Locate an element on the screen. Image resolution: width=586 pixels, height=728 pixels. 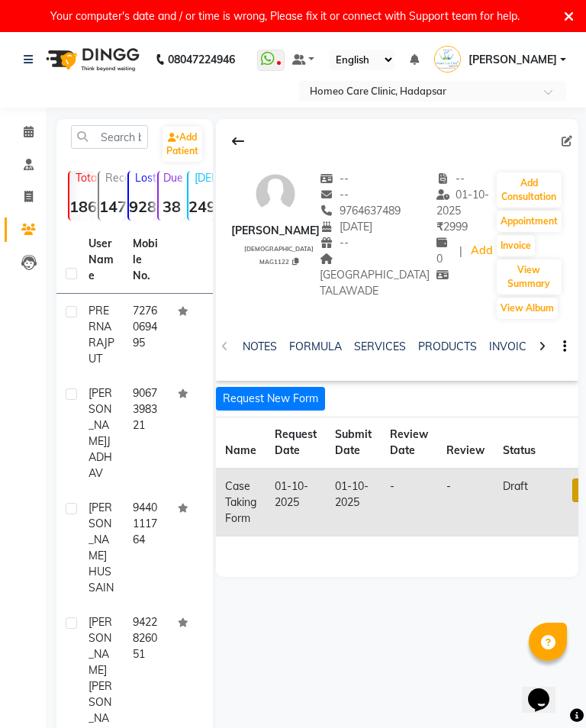
th: Mobile No. is located at coordinates (146, 260).